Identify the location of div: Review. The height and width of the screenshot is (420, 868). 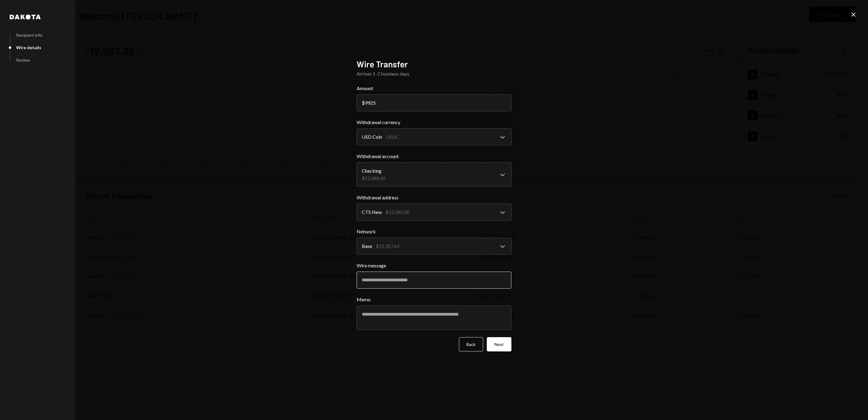
(23, 60).